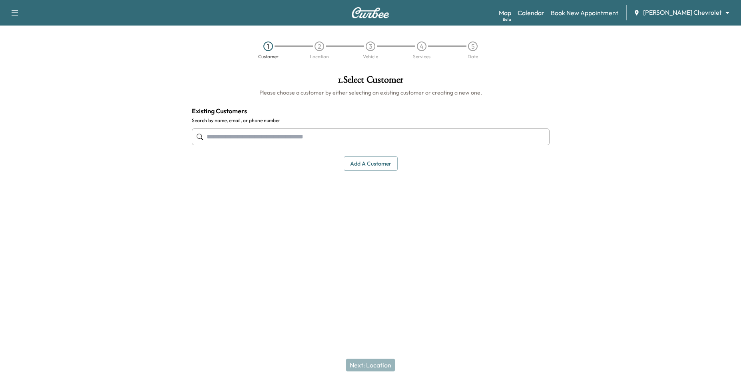  What do you see at coordinates (421, 46) in the screenshot?
I see `div: 4` at bounding box center [421, 46].